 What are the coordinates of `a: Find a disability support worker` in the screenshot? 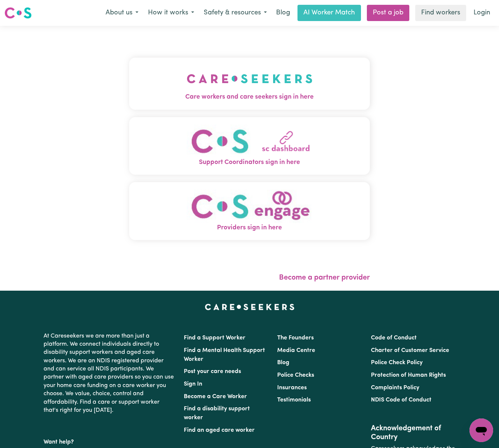 It's located at (217, 413).